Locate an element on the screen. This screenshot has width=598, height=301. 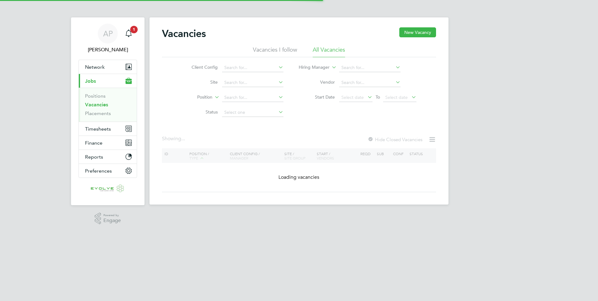
span: Preferences is located at coordinates (98, 171).